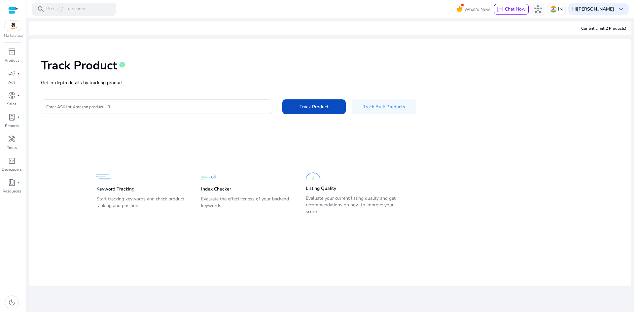 The height and width of the screenshot is (312, 634). I want to click on span: info, so click(122, 65).